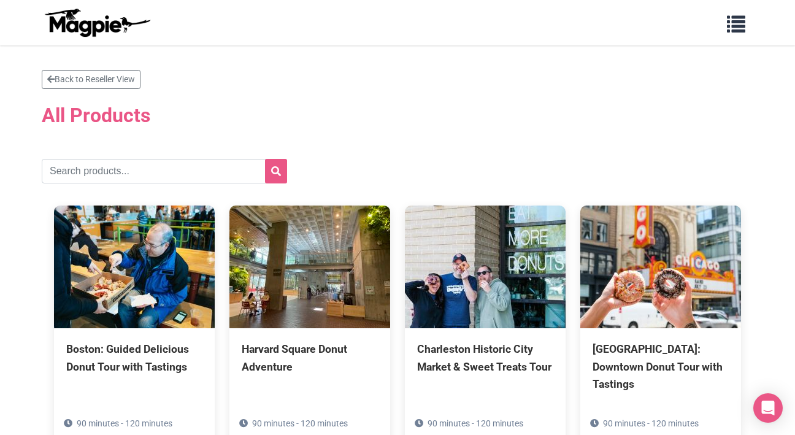 The height and width of the screenshot is (435, 795). I want to click on div: Boston: Guided Delicious Donut Tour with Tastings, so click(134, 358).